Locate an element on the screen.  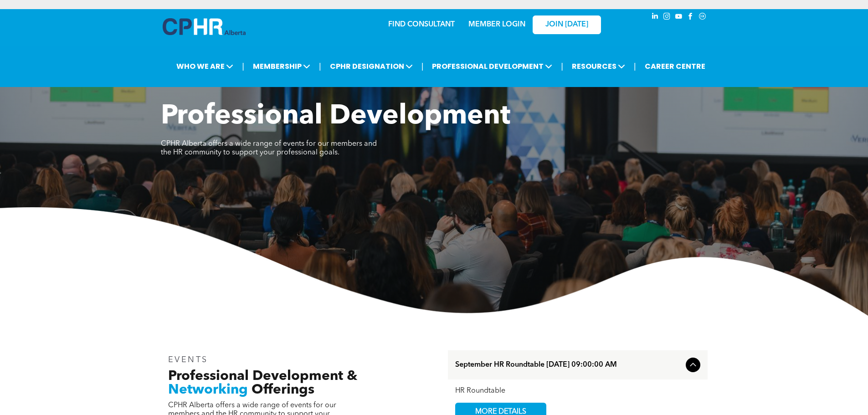
span: Offerings is located at coordinates (283, 390).